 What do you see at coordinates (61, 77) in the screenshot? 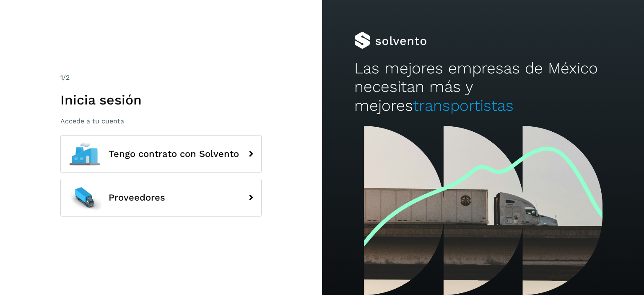
I see `span: 1` at bounding box center [61, 77].